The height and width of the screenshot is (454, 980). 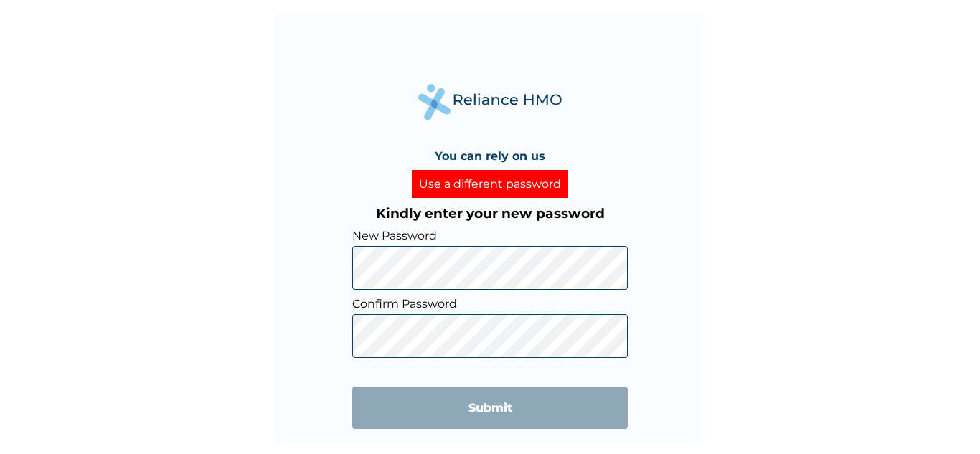 What do you see at coordinates (490, 303) in the screenshot?
I see `label: Confirm Password` at bounding box center [490, 303].